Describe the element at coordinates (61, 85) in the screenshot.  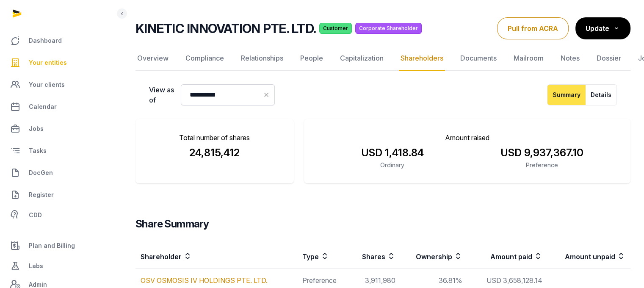
I see `a: Your clients` at that location.